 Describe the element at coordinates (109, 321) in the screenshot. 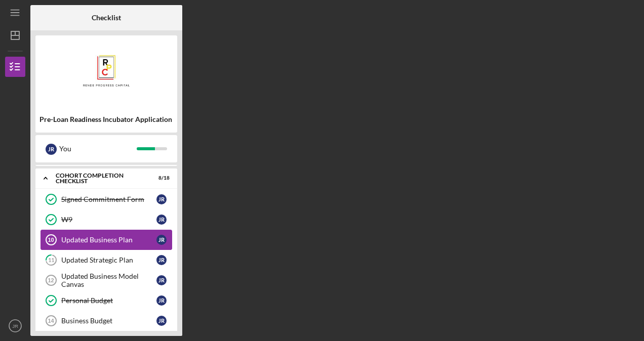

I see `div: Business Budget` at that location.